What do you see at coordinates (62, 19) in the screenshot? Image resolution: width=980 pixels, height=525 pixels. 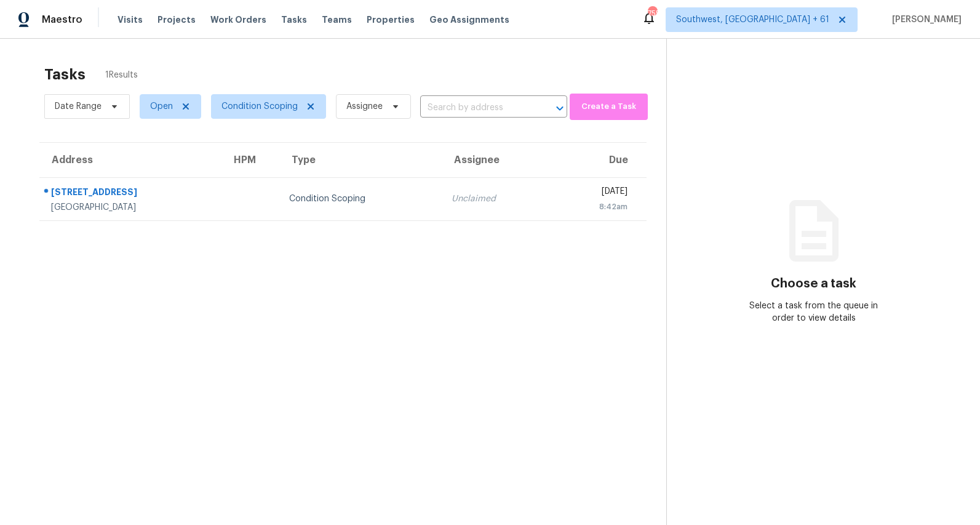 I see `span: Maestro` at bounding box center [62, 19].